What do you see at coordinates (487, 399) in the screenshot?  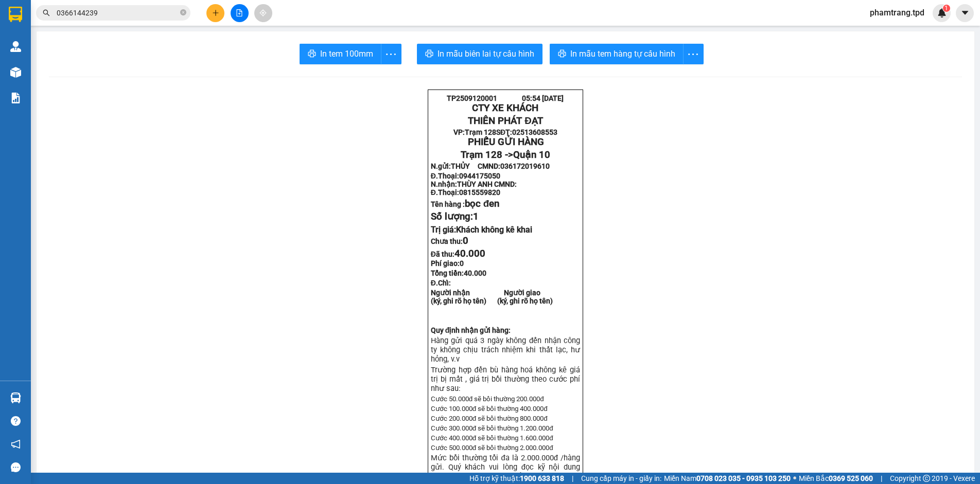 I see `span: Cước 50.000đ sẽ bồi thường 200.000đ` at bounding box center [487, 399].